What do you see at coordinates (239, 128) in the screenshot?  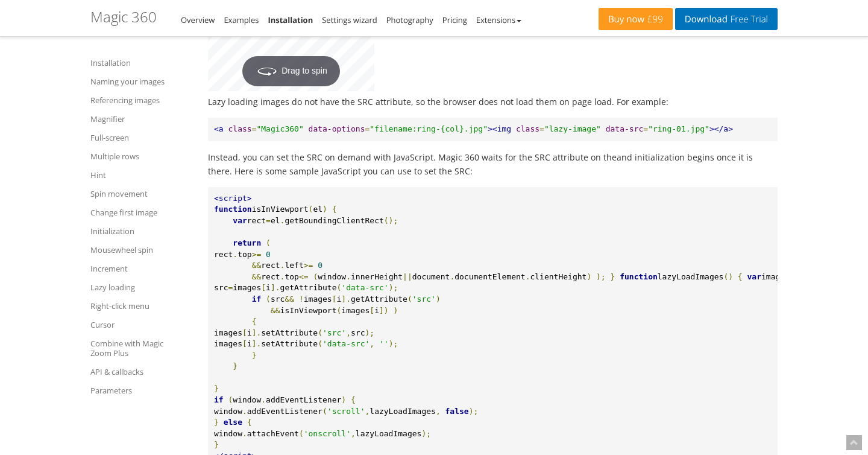 I see `span: class` at bounding box center [239, 128].